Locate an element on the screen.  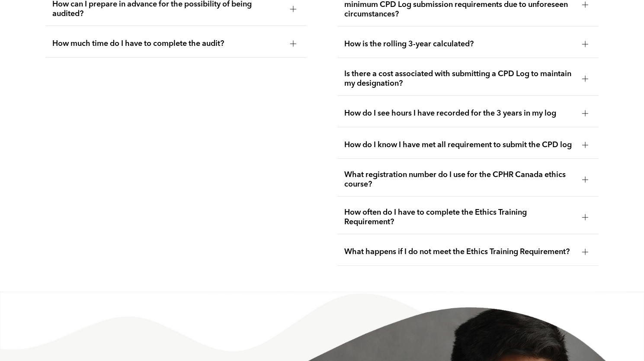
span: How often do I have to complete the Ethics Training Requirement? is located at coordinates (460, 217).